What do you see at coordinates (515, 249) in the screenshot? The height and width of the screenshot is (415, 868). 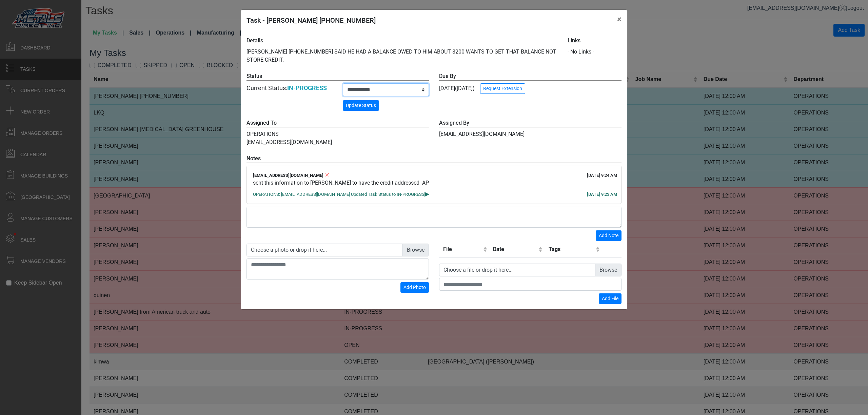 I see `div: Date` at bounding box center [515, 249].